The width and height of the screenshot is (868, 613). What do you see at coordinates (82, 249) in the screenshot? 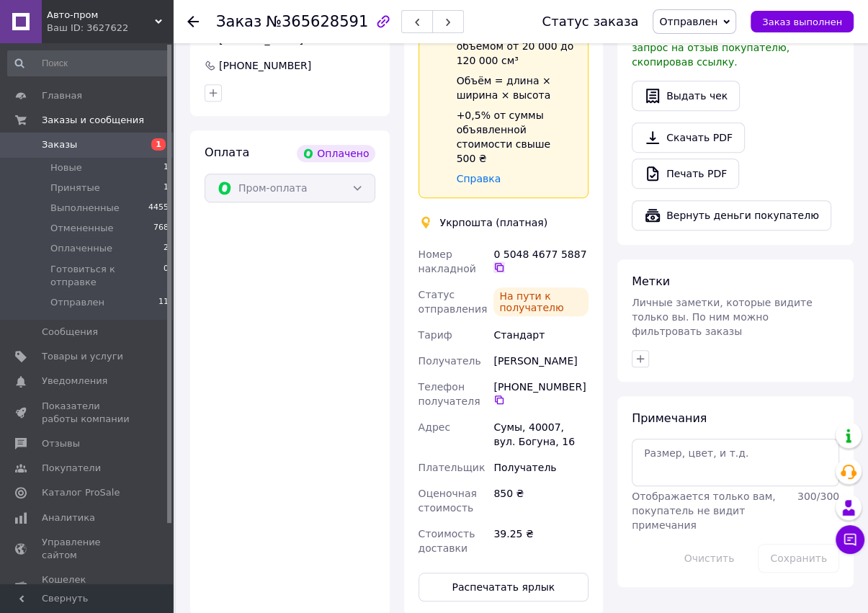
I see `span: Оплаченные` at bounding box center [82, 249].